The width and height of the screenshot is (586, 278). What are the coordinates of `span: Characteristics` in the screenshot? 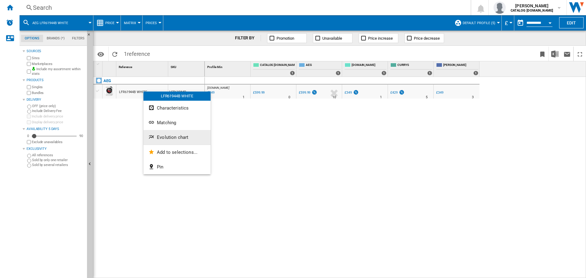 It's located at (173, 108).